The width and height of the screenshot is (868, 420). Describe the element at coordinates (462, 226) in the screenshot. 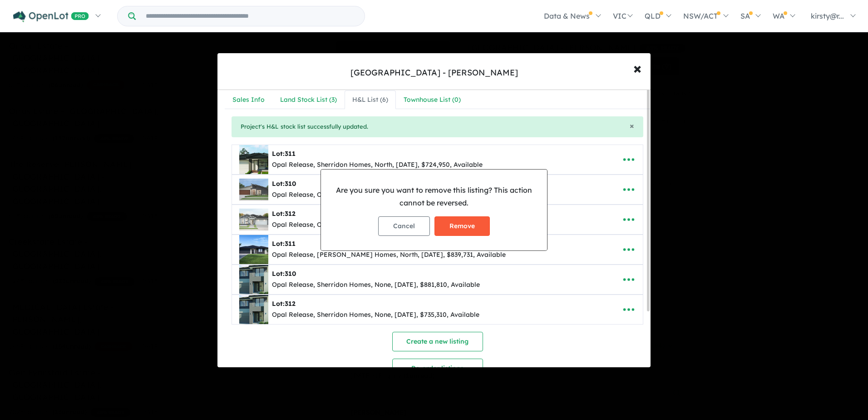

I see `button: Remove` at that location.